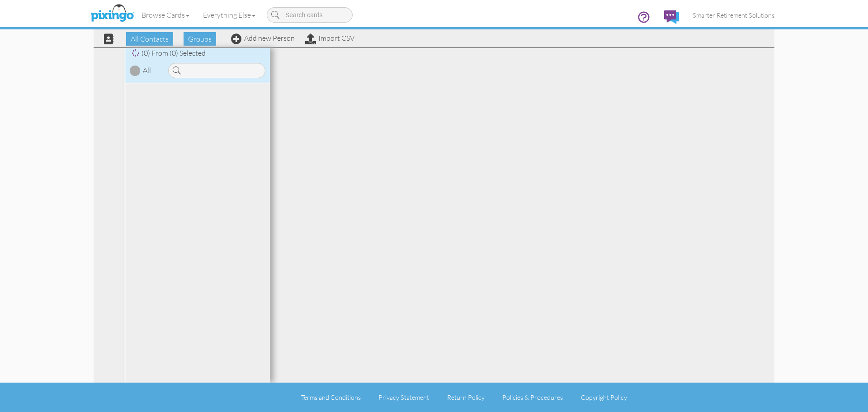 The width and height of the screenshot is (868, 412). Describe the element at coordinates (331, 397) in the screenshot. I see `a: Terms and Conditions` at that location.